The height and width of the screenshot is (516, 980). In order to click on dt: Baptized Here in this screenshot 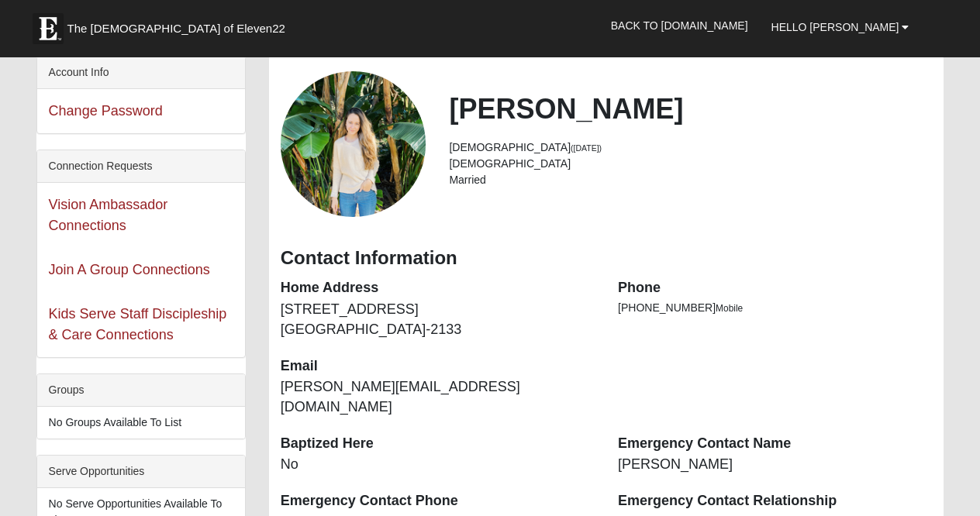, I will do `click(438, 444)`.